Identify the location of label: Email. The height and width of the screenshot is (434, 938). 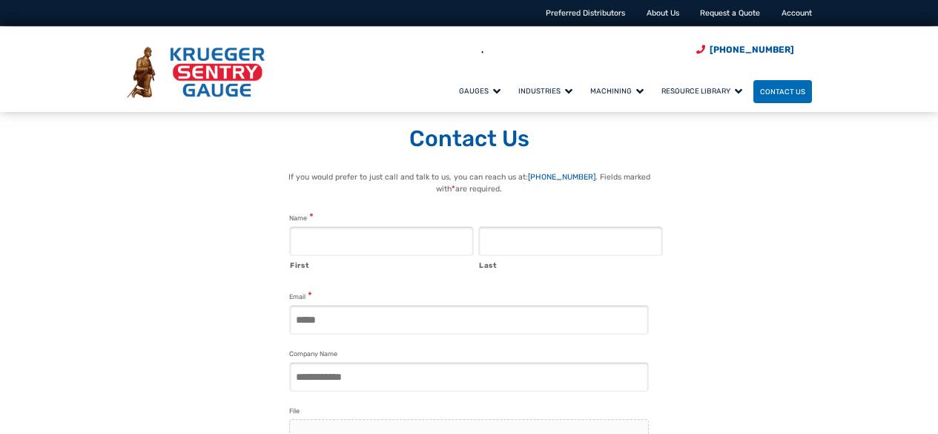
(300, 296).